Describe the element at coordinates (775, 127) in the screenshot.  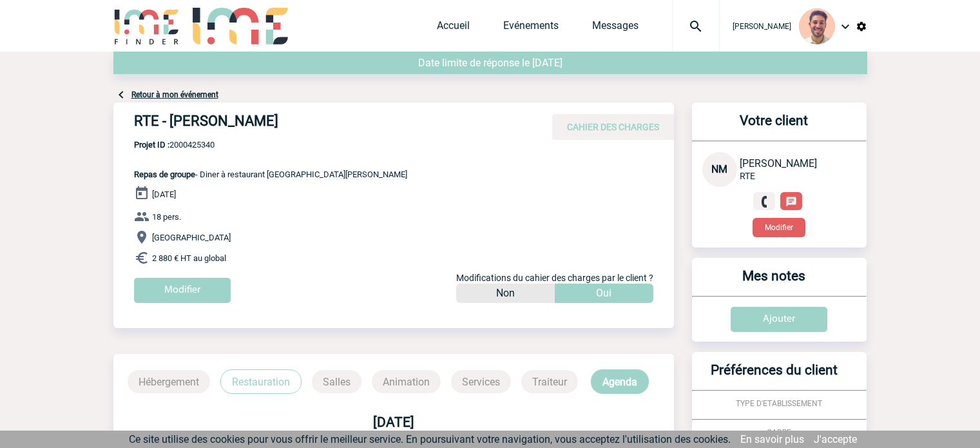
I see `h3: Votre client` at that location.